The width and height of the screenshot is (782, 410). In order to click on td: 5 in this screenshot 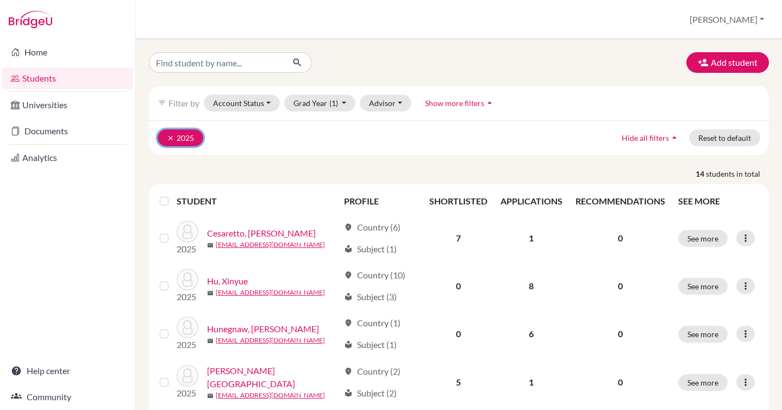, I will do `click(458, 382)`.